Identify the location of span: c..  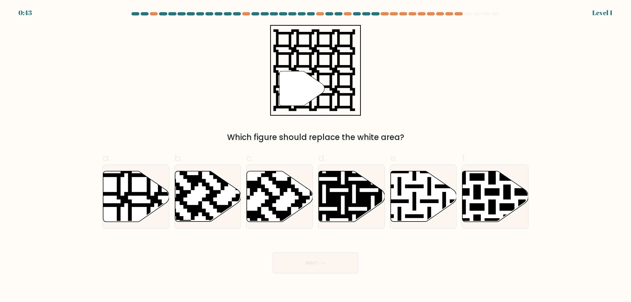
(250, 158).